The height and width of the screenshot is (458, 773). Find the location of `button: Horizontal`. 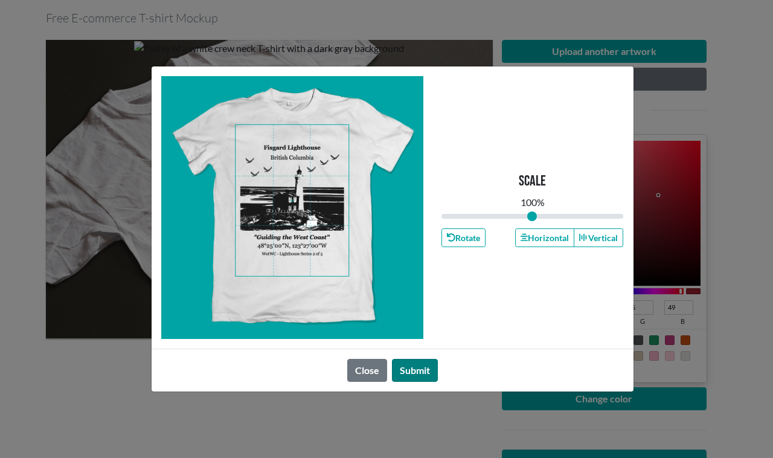

button: Horizontal is located at coordinates (545, 237).